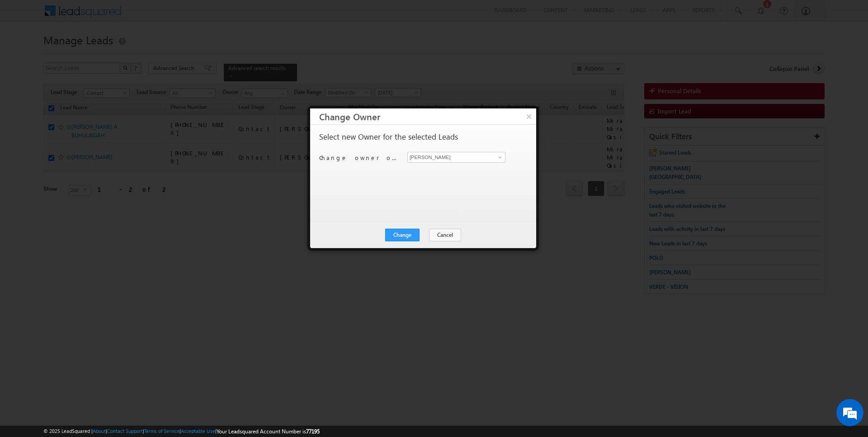 Image resolution: width=868 pixels, height=437 pixels. Describe the element at coordinates (313, 431) in the screenshot. I see `span: 77195` at that location.